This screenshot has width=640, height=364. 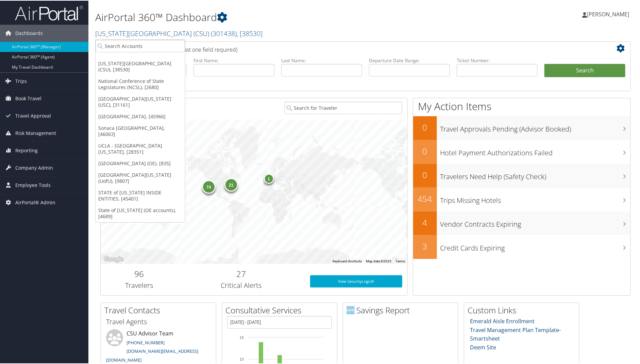 I want to click on h3: Travelers, so click(x=139, y=285).